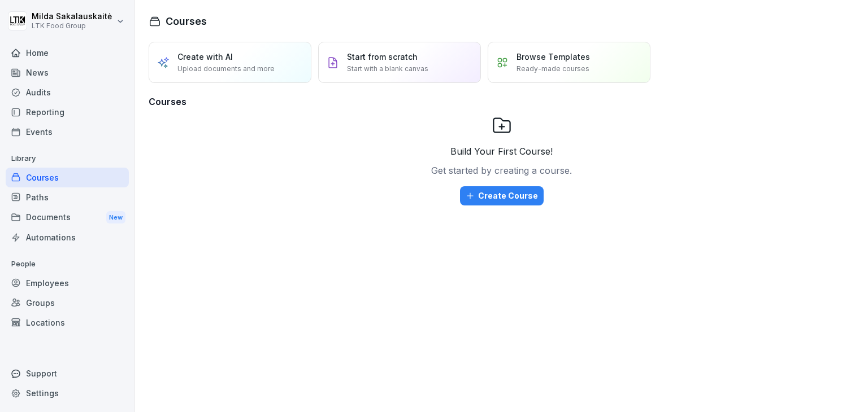 Image resolution: width=868 pixels, height=412 pixels. I want to click on p: Build Your First Course!, so click(501, 152).